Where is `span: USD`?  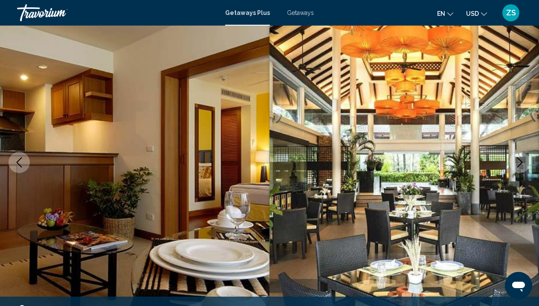
span: USD is located at coordinates (473, 14).